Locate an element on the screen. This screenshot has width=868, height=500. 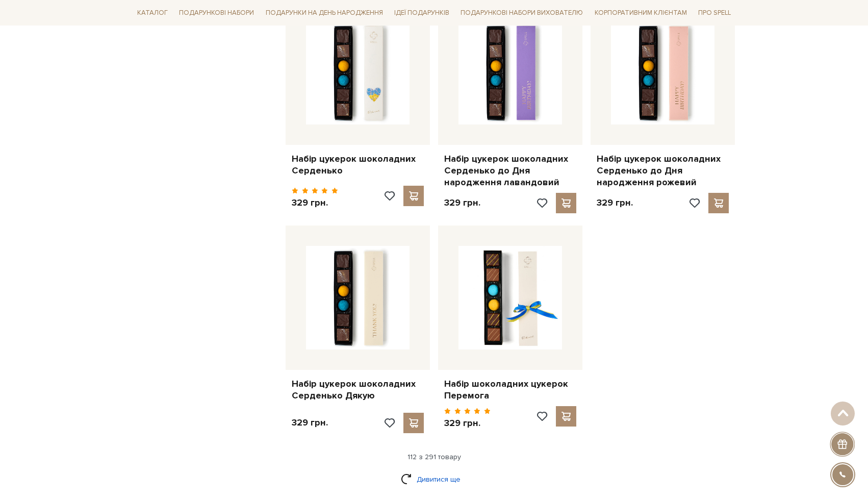
a: Подарункові набори is located at coordinates (216, 13).